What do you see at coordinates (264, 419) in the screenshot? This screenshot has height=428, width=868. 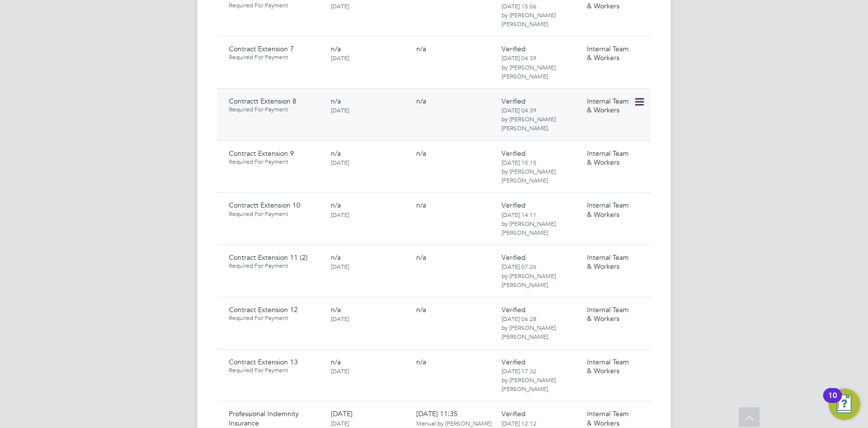 I see `span: Professional Indemnity Insurance` at bounding box center [264, 419].